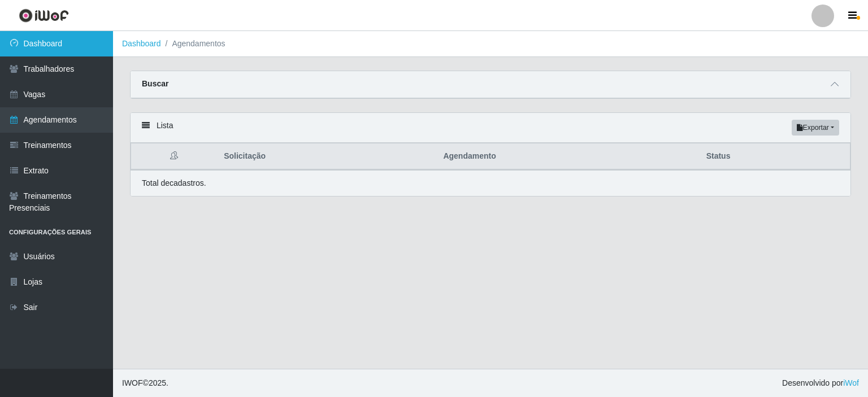 The width and height of the screenshot is (868, 397). I want to click on a: iWof, so click(851, 383).